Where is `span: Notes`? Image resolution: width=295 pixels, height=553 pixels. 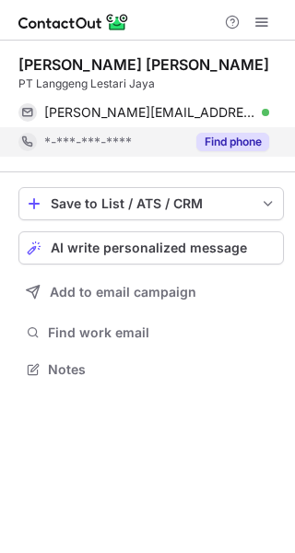
span: Notes is located at coordinates (162, 370).